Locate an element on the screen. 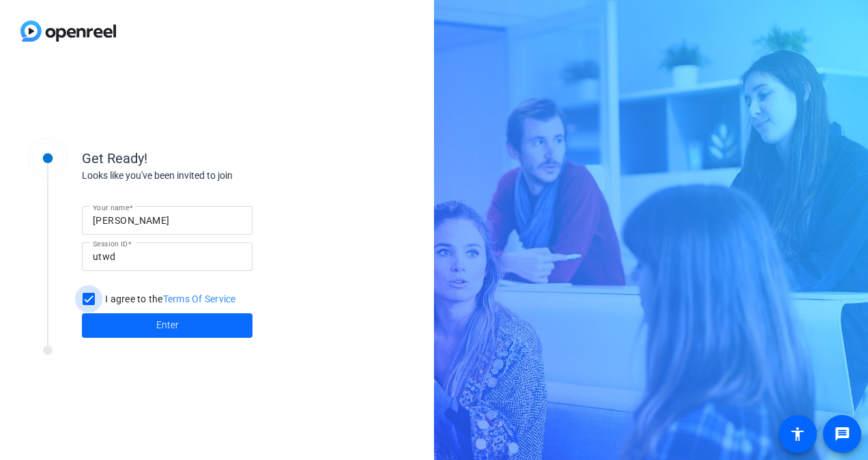  mat-icon: message is located at coordinates (843, 435).